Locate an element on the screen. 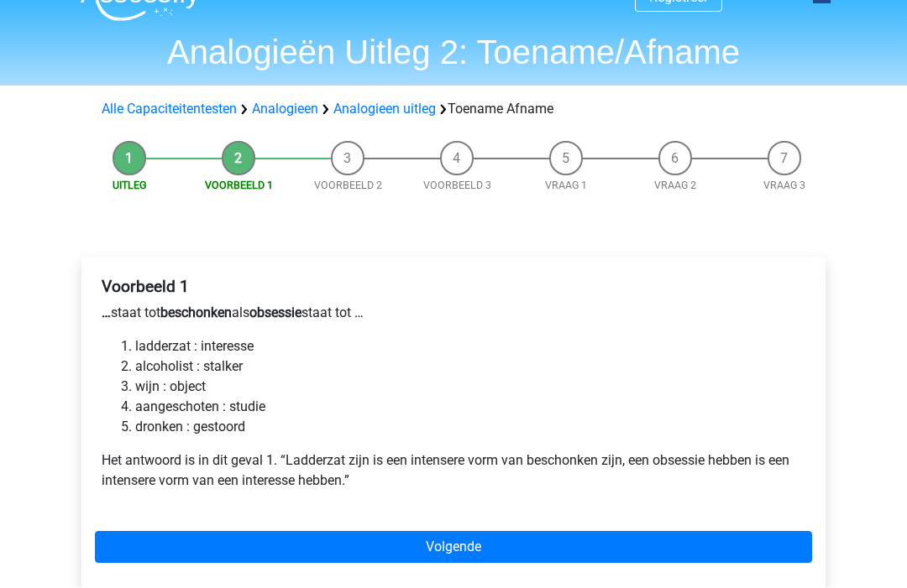 Image resolution: width=907 pixels, height=588 pixels. a: Voorbeeld 3 is located at coordinates (456, 185).